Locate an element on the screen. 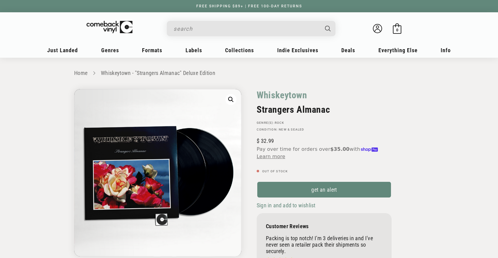 The width and height of the screenshot is (498, 258). a: FREE SHIPPING $89+ | FREE 100-DAY RETURNS is located at coordinates (249, 6).